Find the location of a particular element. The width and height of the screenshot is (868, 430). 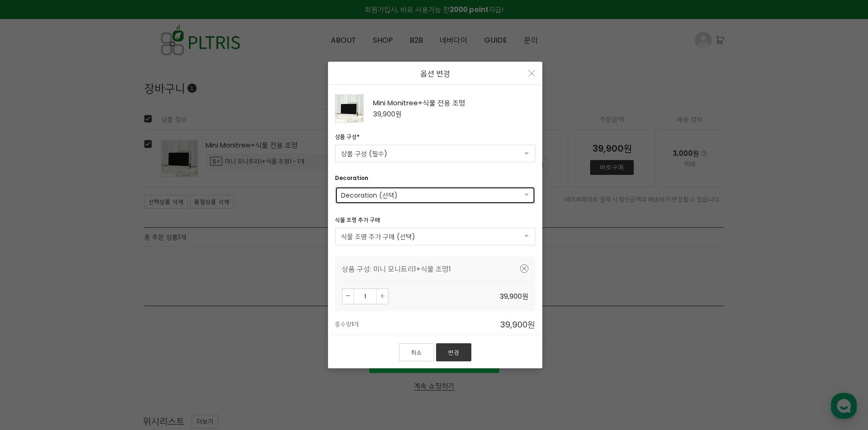

em: 1 is located at coordinates (353, 324).